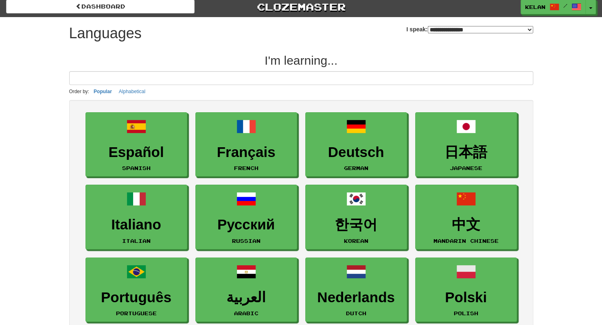 The width and height of the screenshot is (602, 325). Describe the element at coordinates (301, 60) in the screenshot. I see `h2: I'm learning...` at that location.